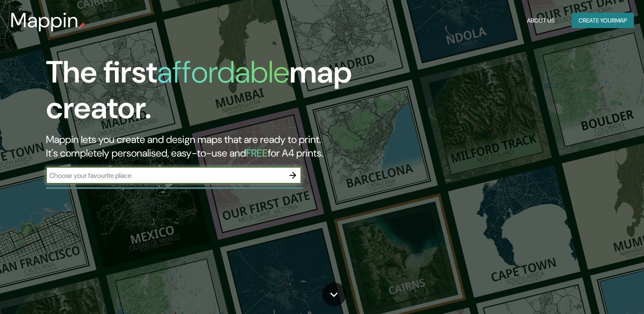  What do you see at coordinates (207, 146) in the screenshot?
I see `h2: Mappin lets you create and design maps that are ready to print. It's completely personalised, eas...` at bounding box center [207, 146].